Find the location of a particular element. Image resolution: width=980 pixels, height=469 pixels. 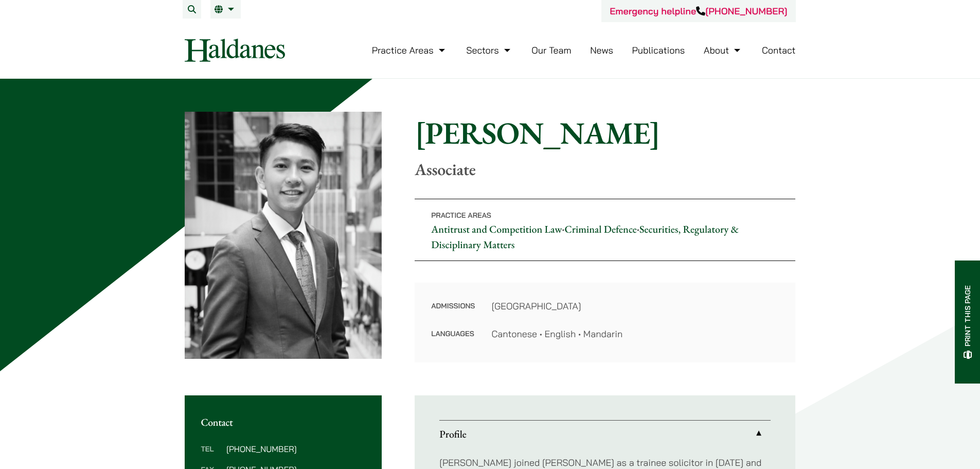

a: Publications is located at coordinates (659, 50).